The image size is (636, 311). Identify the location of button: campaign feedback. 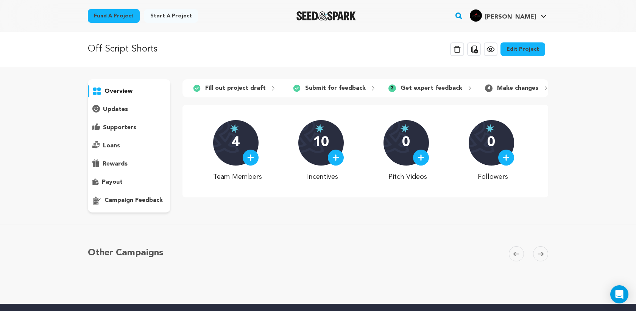
(129, 200).